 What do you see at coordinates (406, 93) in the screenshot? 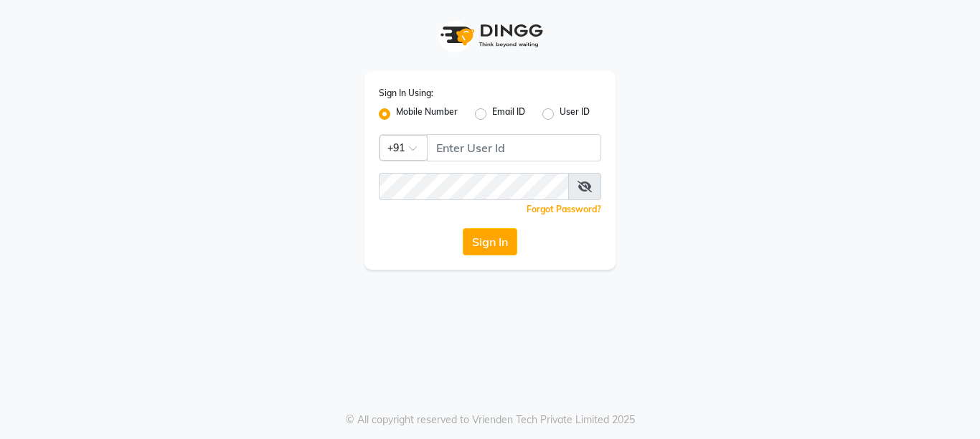
I see `label: Sign In Using:` at bounding box center [406, 93].